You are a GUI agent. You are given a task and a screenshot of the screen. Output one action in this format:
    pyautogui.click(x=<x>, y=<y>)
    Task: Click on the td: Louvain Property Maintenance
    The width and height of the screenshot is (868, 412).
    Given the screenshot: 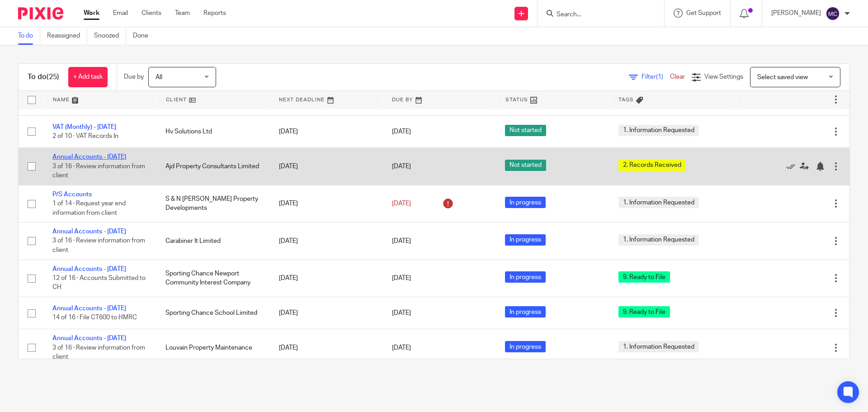 What is the action you would take?
    pyautogui.click(x=213, y=348)
    